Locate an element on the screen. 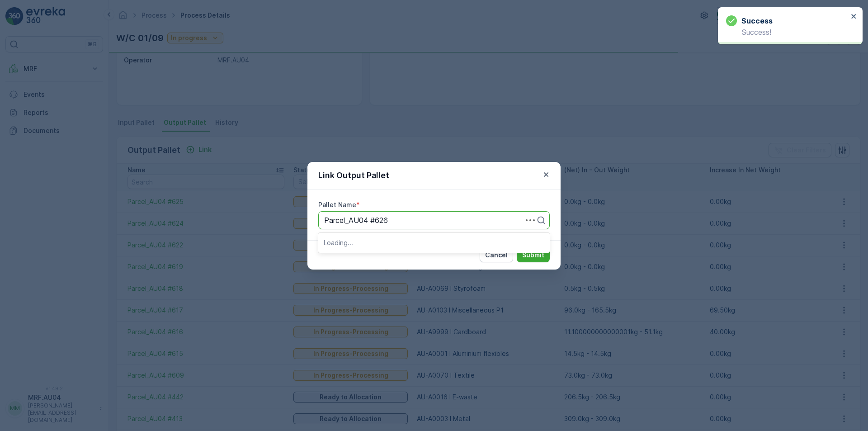  p: Link Output Pallet is located at coordinates (353, 175).